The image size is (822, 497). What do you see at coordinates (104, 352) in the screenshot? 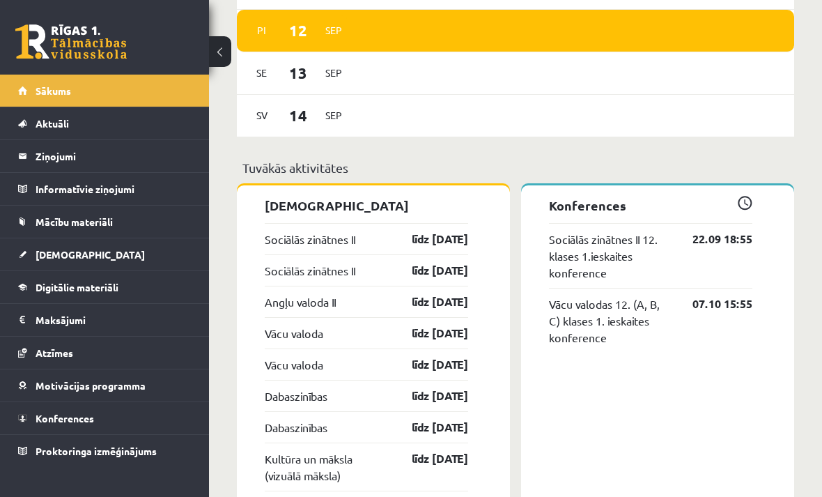
I see `a: Atzīmes` at bounding box center [104, 352].